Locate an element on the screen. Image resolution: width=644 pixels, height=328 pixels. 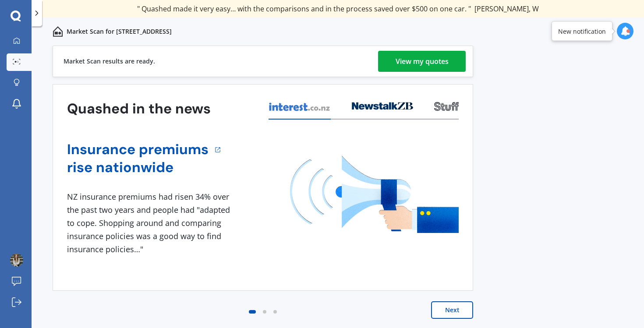
a: rise nationwide is located at coordinates (137, 167).